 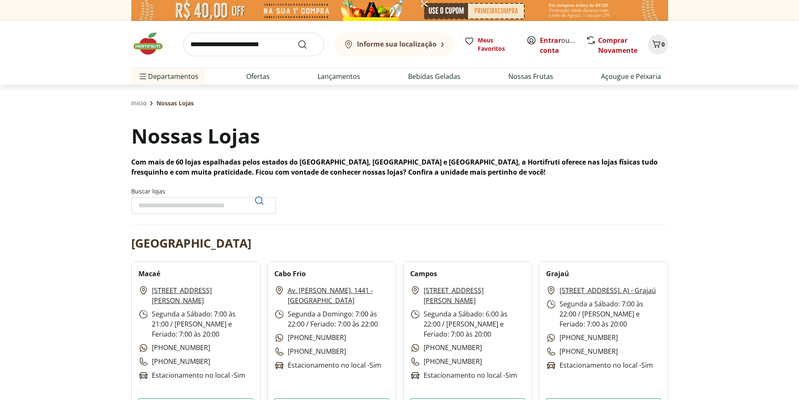 I want to click on h2: Grajaú, so click(x=557, y=273).